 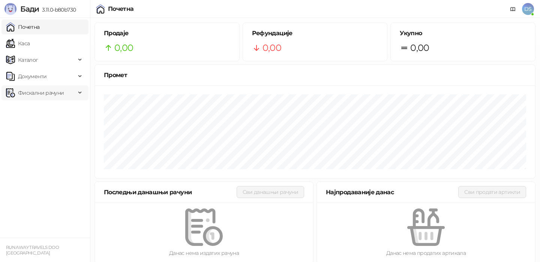 What do you see at coordinates (204, 253) in the screenshot?
I see `div: Данас нема издатих рачуна` at bounding box center [204, 253].